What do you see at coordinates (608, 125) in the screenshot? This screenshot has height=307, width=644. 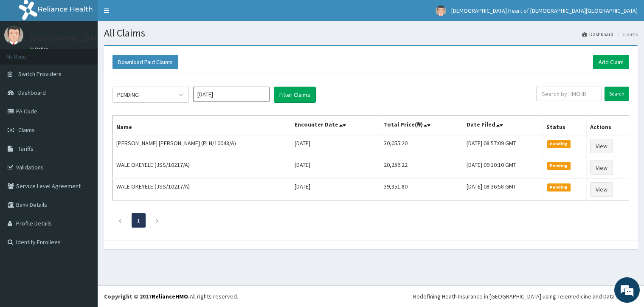 I see `th: Actions` at bounding box center [608, 125].